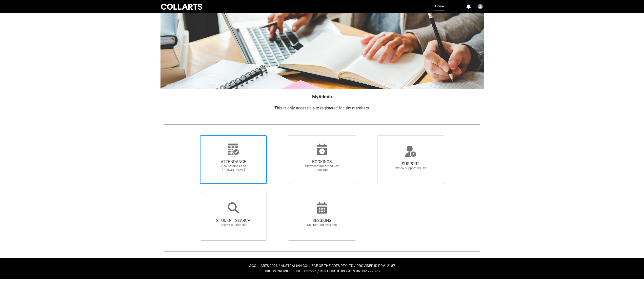 The width and height of the screenshot is (644, 308). I want to click on span: This is only accessible to registered faculty members., so click(322, 108).